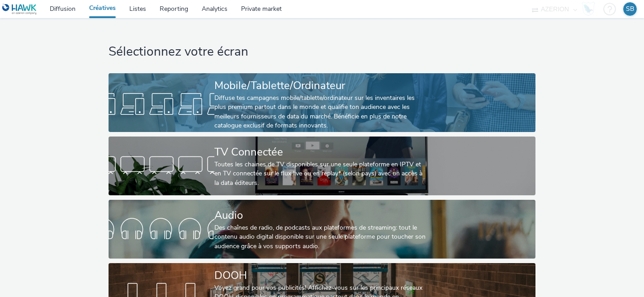 The height and width of the screenshot is (297, 644). I want to click on img: undefined Logo, so click(19, 9).